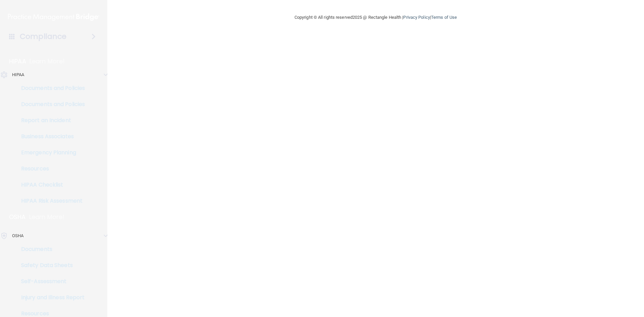 The image size is (644, 317). I want to click on img: PMB logo, so click(54, 17).